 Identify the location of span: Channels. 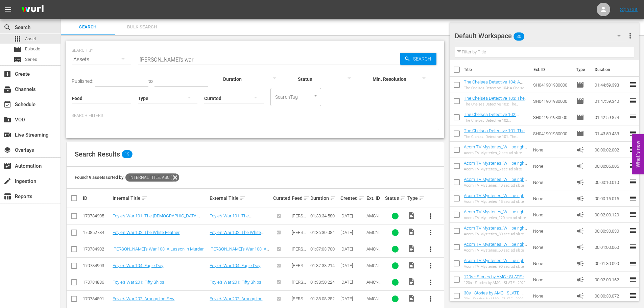
(8, 89).